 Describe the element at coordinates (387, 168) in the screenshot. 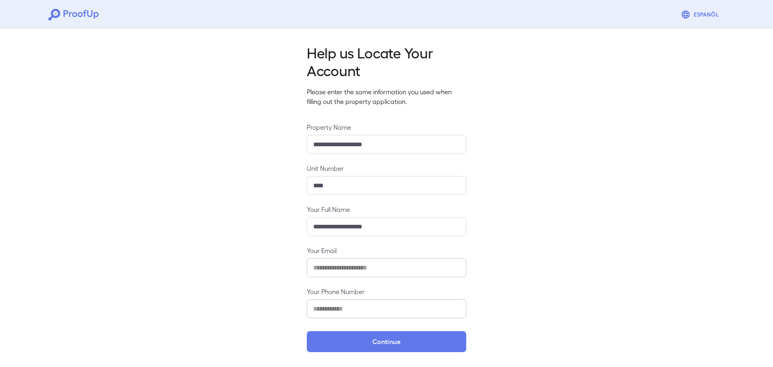

I see `label: Unit Number` at that location.